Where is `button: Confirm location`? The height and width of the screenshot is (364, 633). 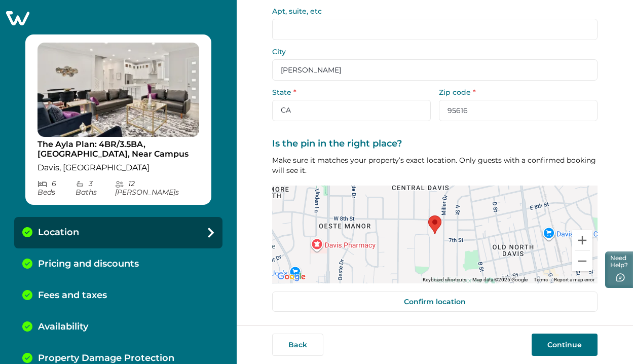
button: Confirm location is located at coordinates (435, 301).